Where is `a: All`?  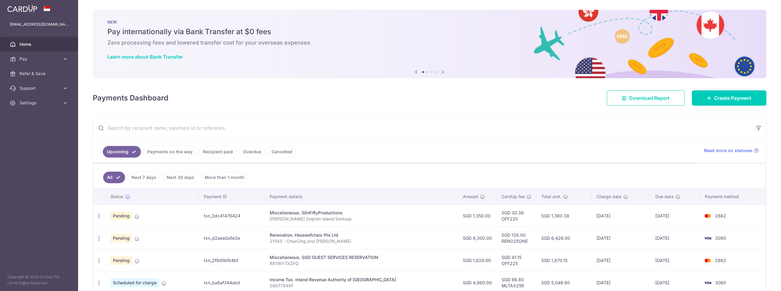
a: All is located at coordinates (114, 177).